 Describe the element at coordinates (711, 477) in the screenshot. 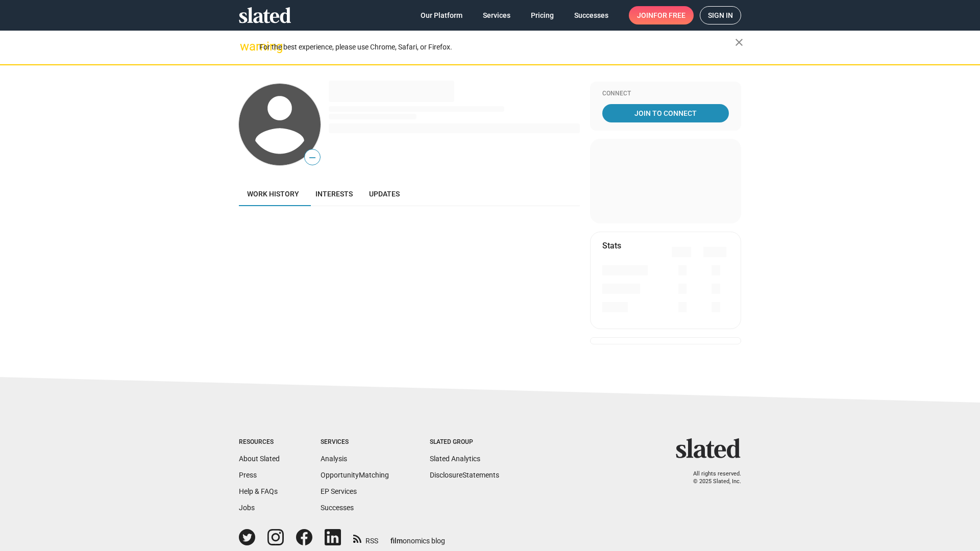

I see `p: All rights reserved. © 2025 Slated, Inc.` at that location.